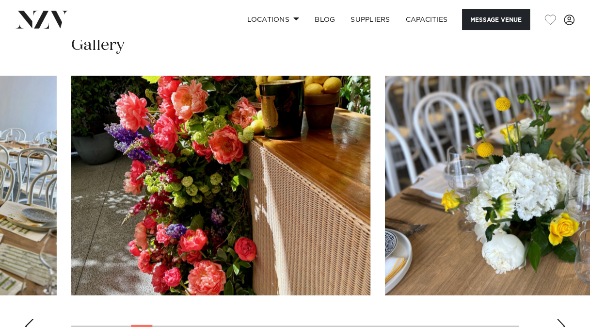 Image resolution: width=590 pixels, height=327 pixels. I want to click on button: Message Venue, so click(496, 19).